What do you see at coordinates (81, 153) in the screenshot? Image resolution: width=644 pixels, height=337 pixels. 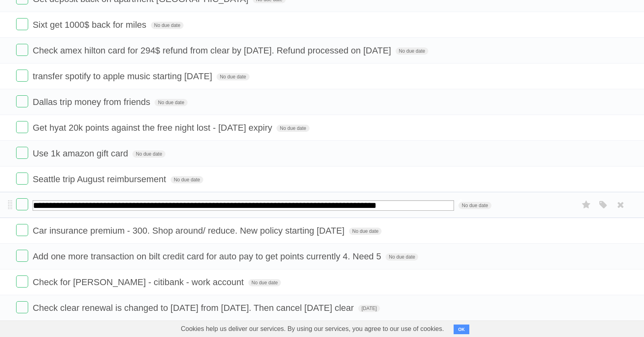 I see `span: Use 1k amazon gift card` at bounding box center [81, 153].